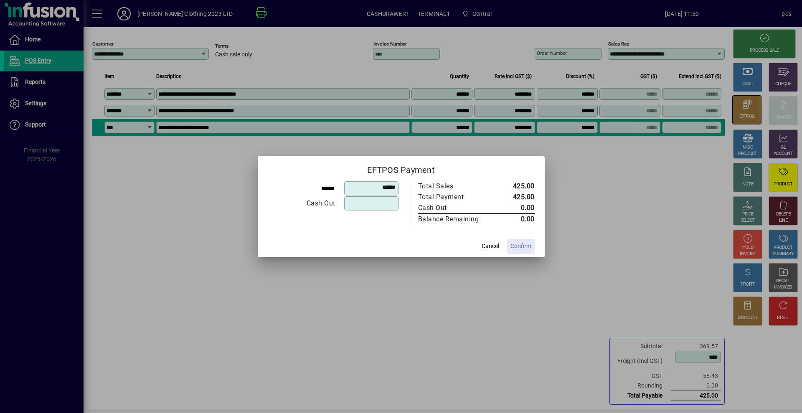 This screenshot has height=413, width=802. What do you see at coordinates (457, 186) in the screenshot?
I see `td: Total Sales` at bounding box center [457, 186].